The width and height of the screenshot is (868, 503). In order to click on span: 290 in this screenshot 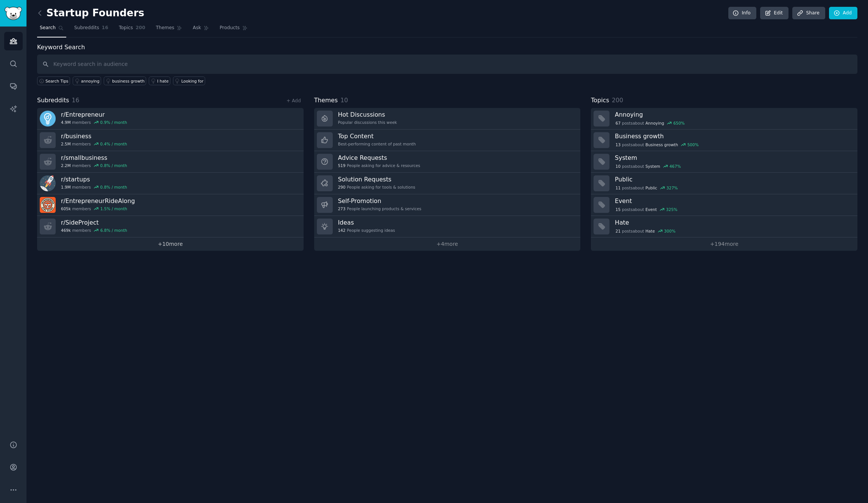, I will do `click(342, 187)`.